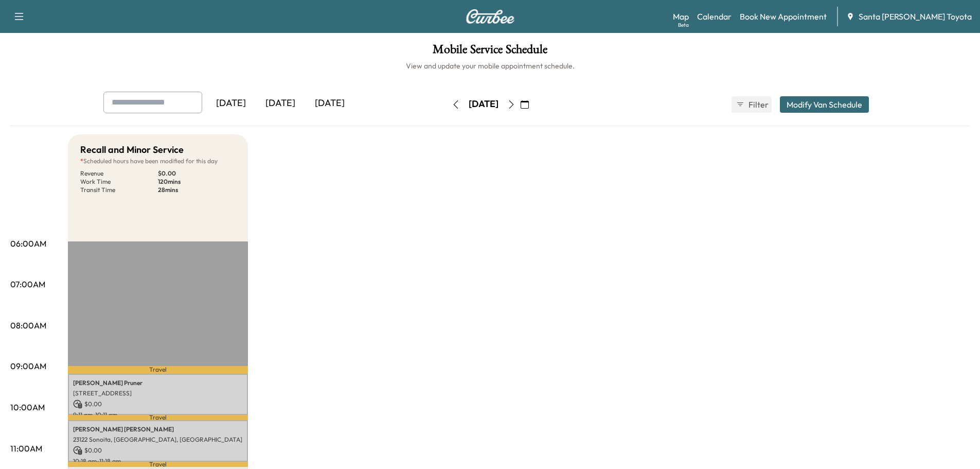  I want to click on p: 11:00AM, so click(26, 449).